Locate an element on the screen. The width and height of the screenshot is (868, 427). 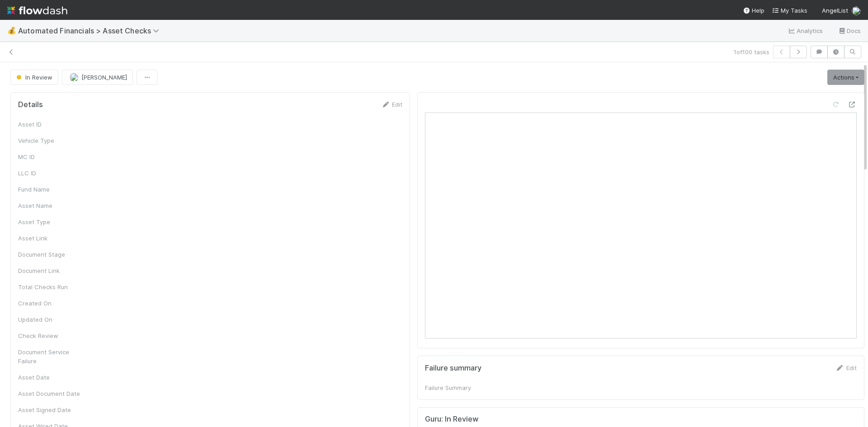
button: In Review is located at coordinates (34, 77).